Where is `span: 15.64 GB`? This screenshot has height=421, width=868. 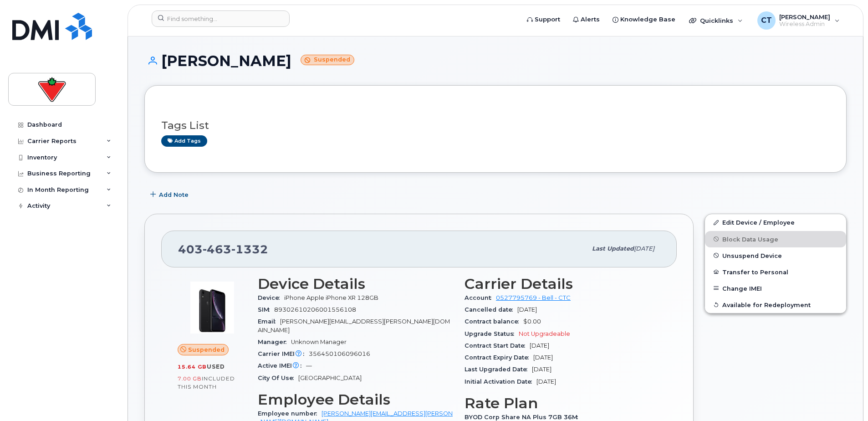
span: 15.64 GB is located at coordinates (192, 367).